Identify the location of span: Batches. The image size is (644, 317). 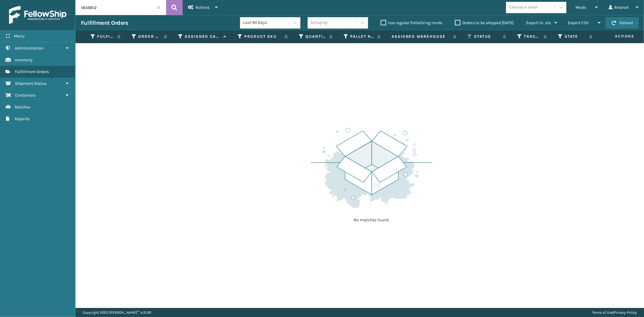
(23, 107).